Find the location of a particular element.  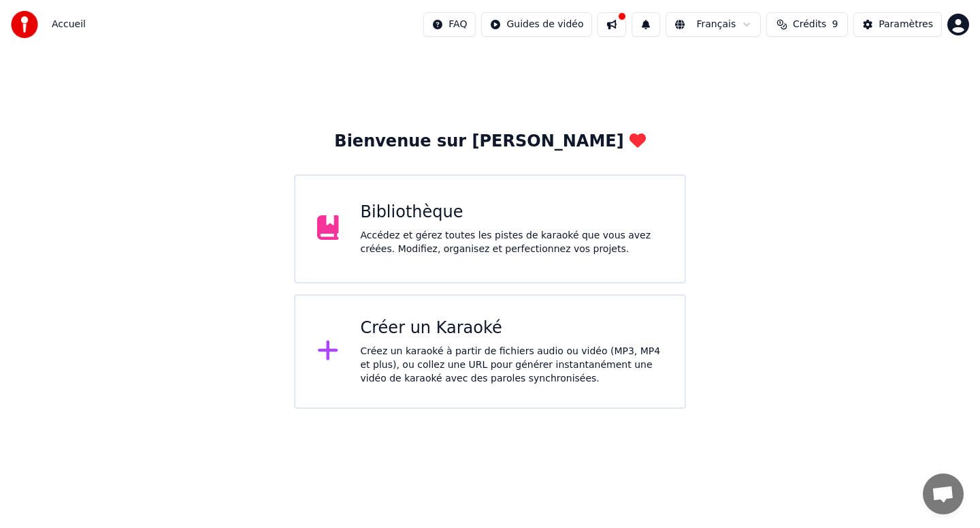

button: Guides de vidéo is located at coordinates (537, 25).